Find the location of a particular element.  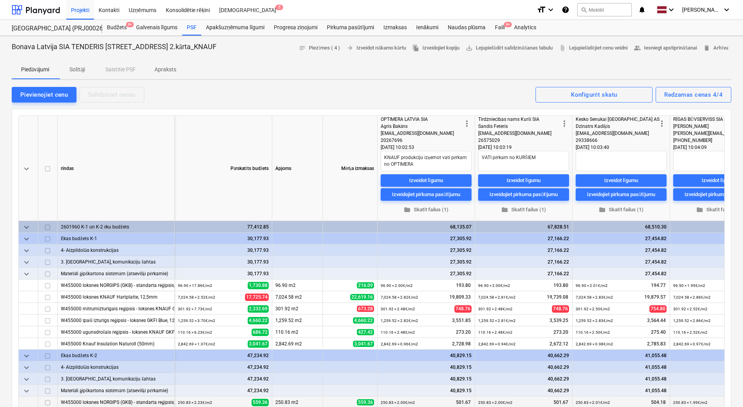

div: 41,055.48 is located at coordinates (621, 367).